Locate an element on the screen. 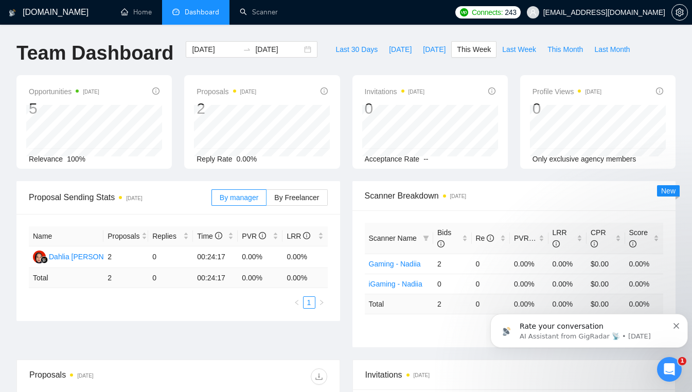 This screenshot has height=392, width=692. span: By Freelancer is located at coordinates (296, 198).